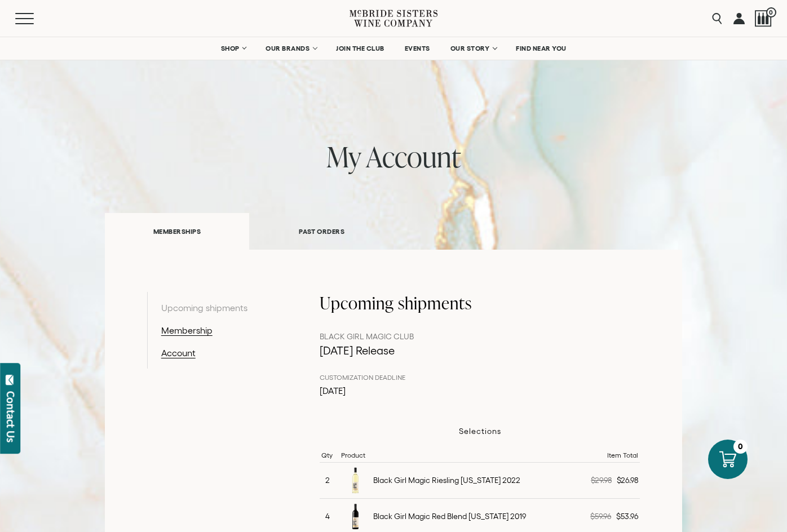 The image size is (787, 532). Describe the element at coordinates (393, 157) in the screenshot. I see `h1: my account` at that location.